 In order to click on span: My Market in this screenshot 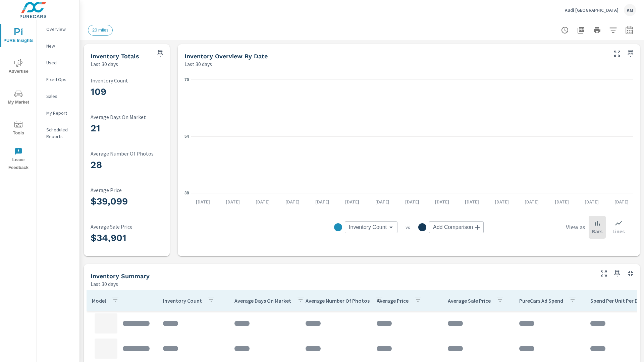, I will do `click(18, 98)`.